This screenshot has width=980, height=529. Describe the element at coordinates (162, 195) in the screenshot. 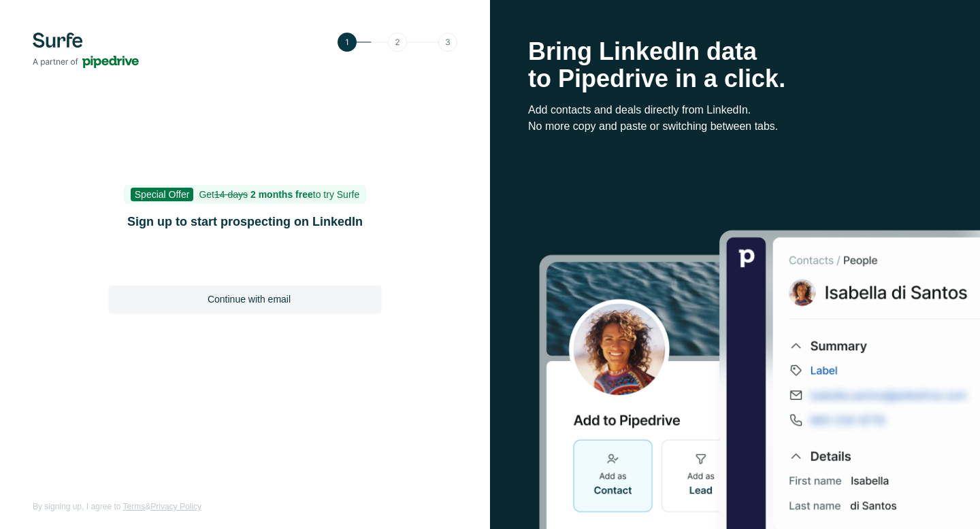

I see `span: Special Offer` at that location.